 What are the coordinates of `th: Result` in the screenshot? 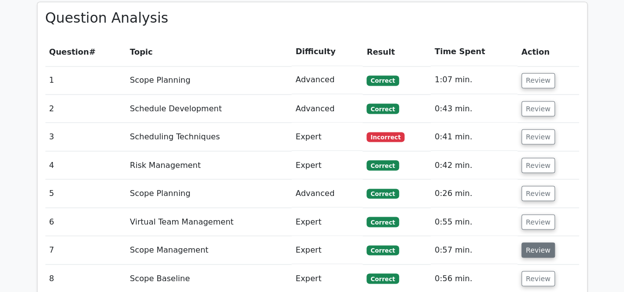 It's located at (396, 52).